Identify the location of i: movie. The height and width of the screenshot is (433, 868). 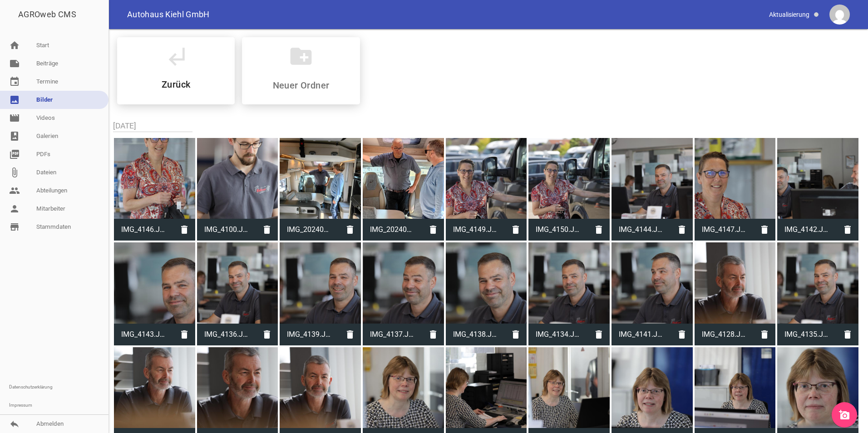
(15, 118).